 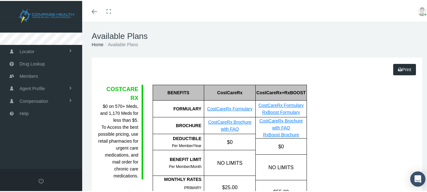 What do you see at coordinates (118, 93) in the screenshot?
I see `div: COSTCARE RX` at bounding box center [118, 93].